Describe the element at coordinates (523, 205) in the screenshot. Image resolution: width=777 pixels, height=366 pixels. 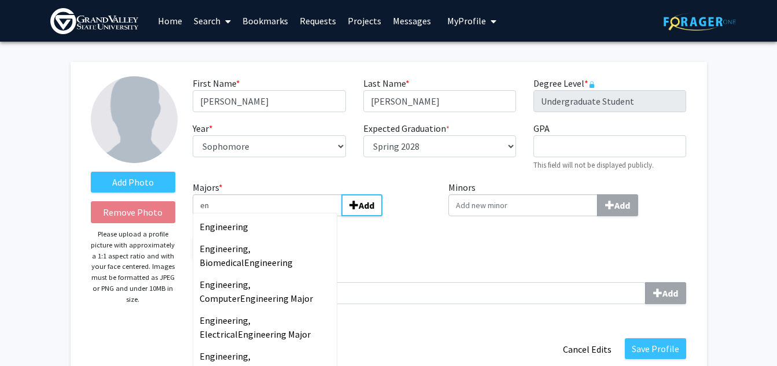
I see `input: MinorsAdd` at that location.